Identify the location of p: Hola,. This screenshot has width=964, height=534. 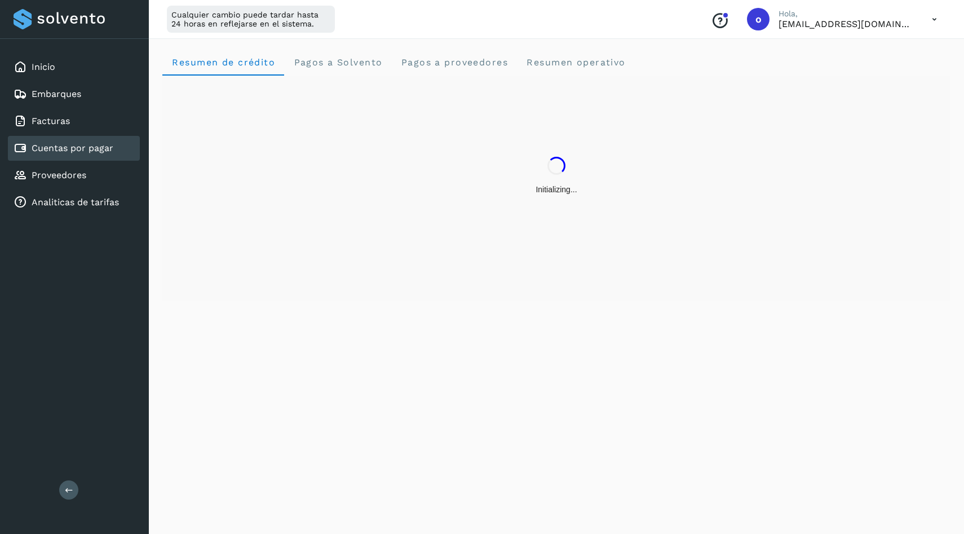
(847, 14).